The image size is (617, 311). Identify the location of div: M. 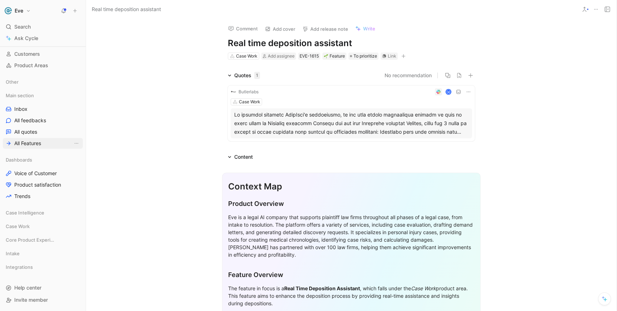
(448, 92).